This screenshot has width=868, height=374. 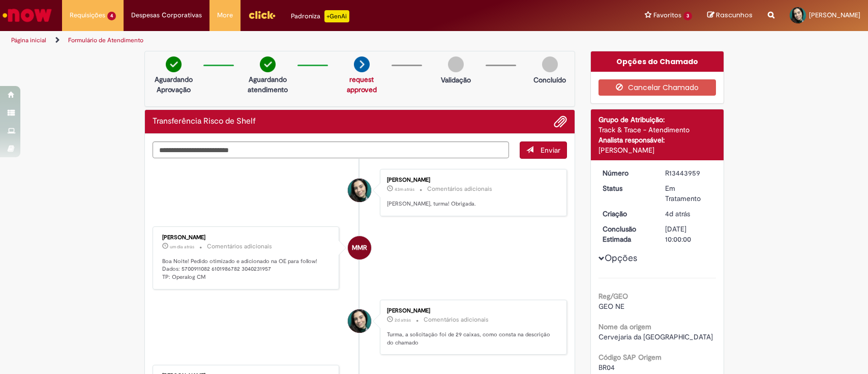 I want to click on span: GEO NE, so click(x=612, y=306).